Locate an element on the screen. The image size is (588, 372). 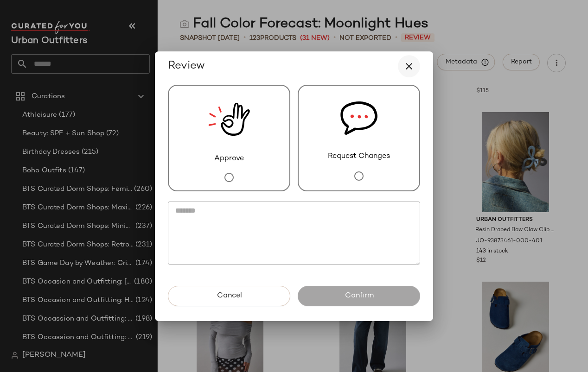
button: Cancel is located at coordinates (229, 296).